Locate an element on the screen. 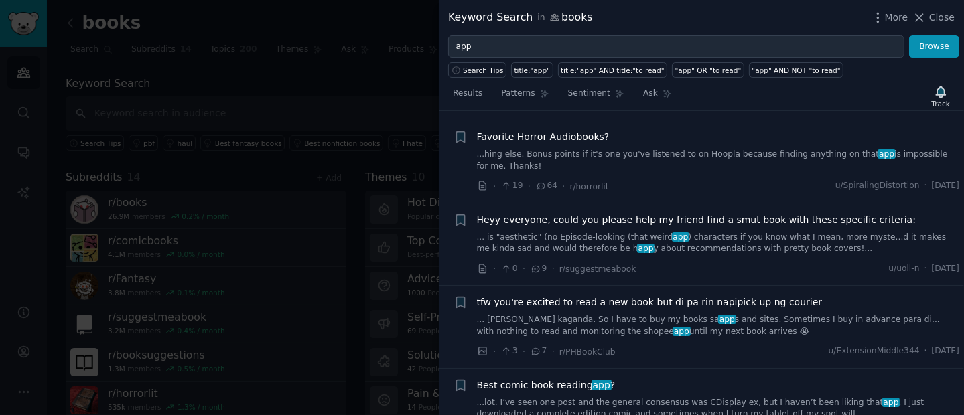  span: r/suggestmeabook is located at coordinates (597, 269).